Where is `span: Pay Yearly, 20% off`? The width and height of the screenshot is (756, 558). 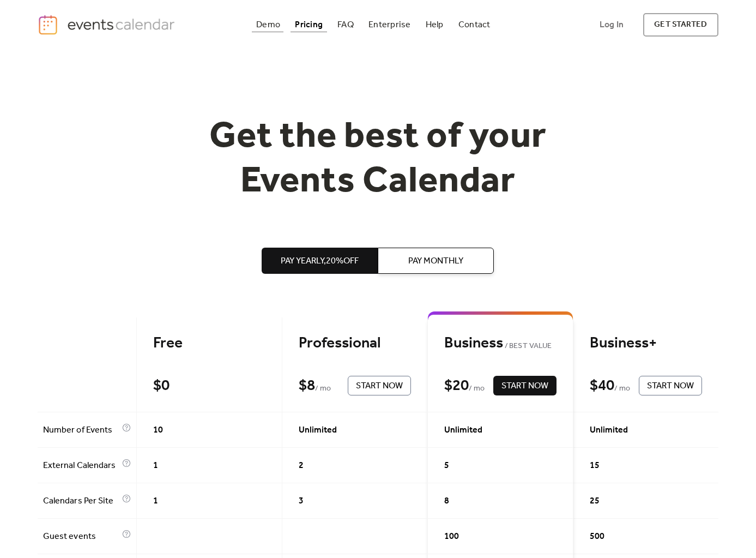
span: Pay Yearly, 20% off is located at coordinates (320, 261).